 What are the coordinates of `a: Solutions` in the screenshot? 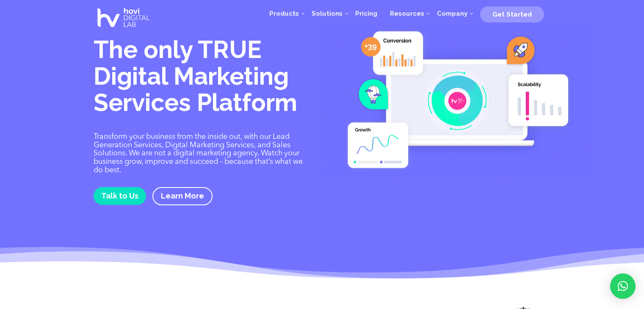 It's located at (327, 14).